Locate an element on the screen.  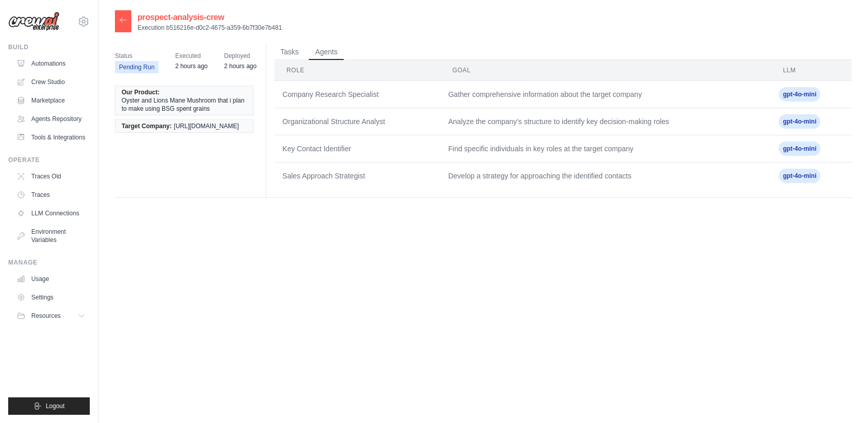
td: Organizational Structure Analyst is located at coordinates (357, 122).